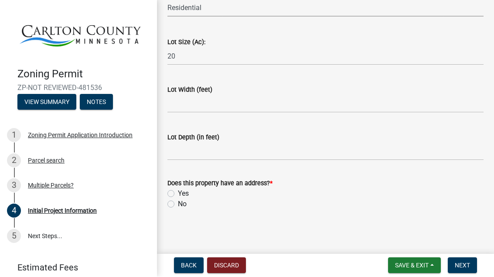 The image size is (494, 277). Describe the element at coordinates (193, 138) in the screenshot. I see `label: Lot Depth (in feet)` at that location.